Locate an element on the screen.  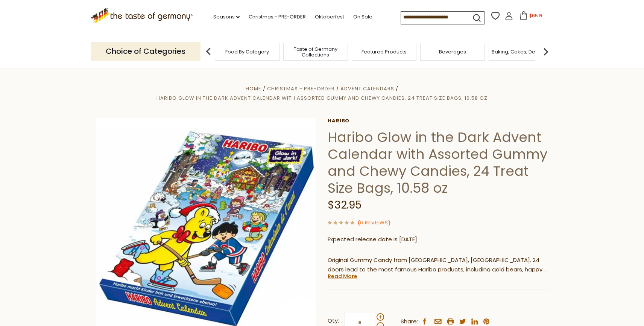
a: 0 Reviews is located at coordinates (374, 223).